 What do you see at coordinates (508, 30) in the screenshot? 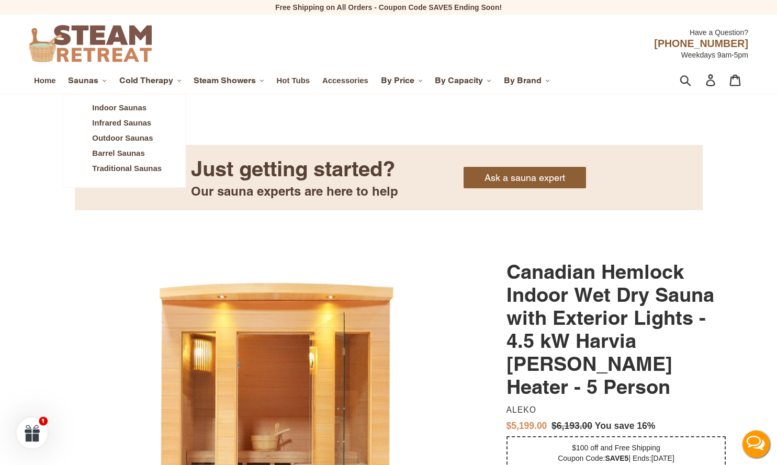
I see `div: Have a Question?` at bounding box center [508, 30].